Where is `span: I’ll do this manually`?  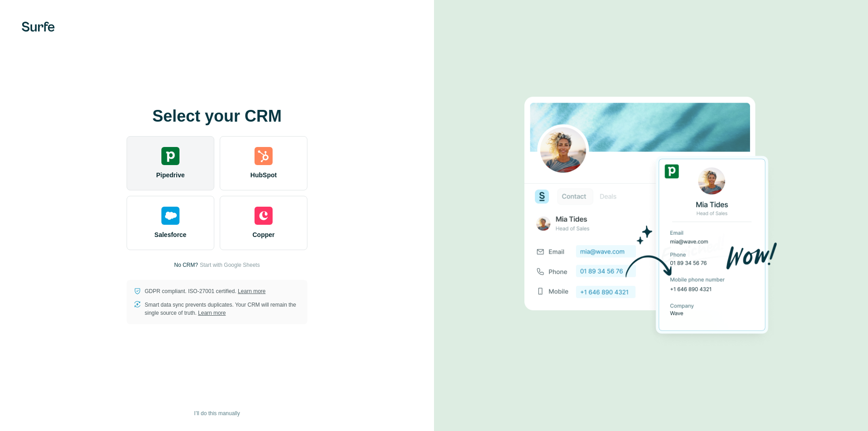 span: I’ll do this manually is located at coordinates (217, 414).